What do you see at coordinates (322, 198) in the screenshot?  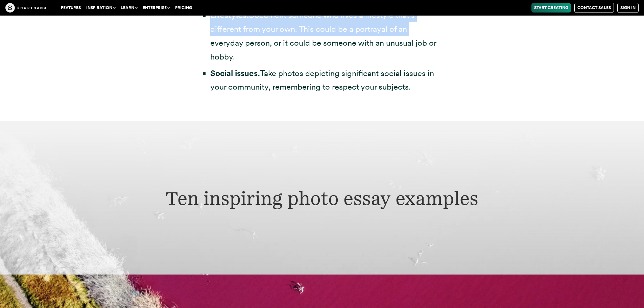 I see `h2: Ten inspiring photo essay examples` at bounding box center [322, 198].